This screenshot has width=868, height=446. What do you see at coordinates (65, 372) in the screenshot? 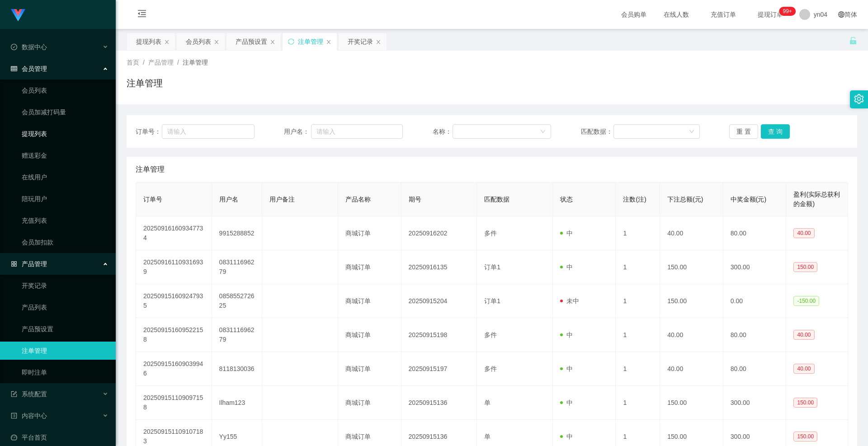
I see `a: 即时注单` at bounding box center [65, 372].